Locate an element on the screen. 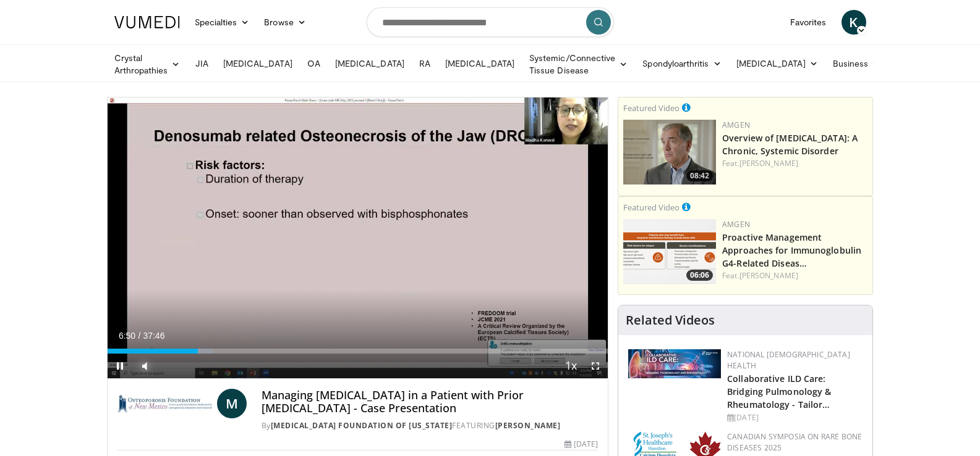 This screenshot has height=456, width=980. a: OA is located at coordinates (313, 63).